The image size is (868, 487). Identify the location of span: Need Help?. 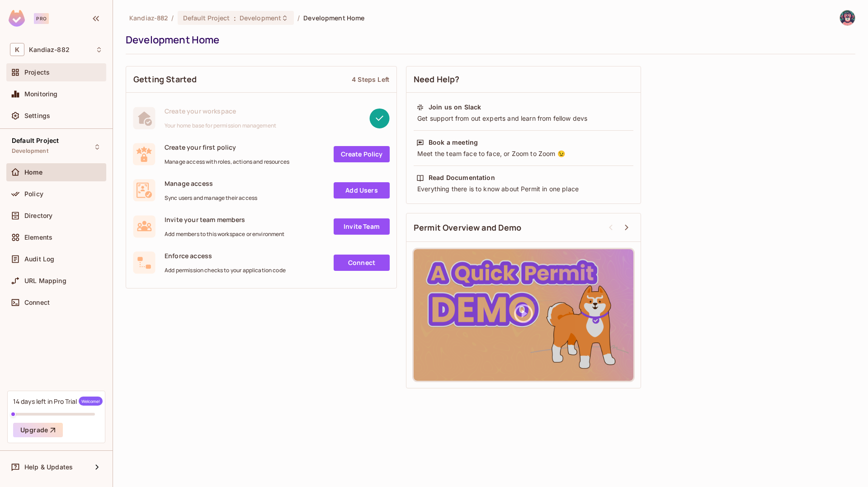
(437, 79).